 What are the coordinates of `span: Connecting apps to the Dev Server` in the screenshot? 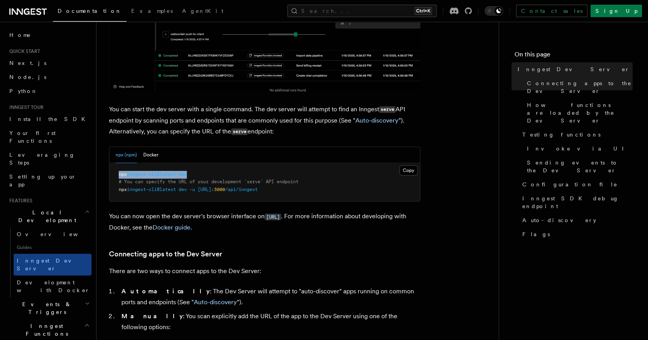 It's located at (579, 87).